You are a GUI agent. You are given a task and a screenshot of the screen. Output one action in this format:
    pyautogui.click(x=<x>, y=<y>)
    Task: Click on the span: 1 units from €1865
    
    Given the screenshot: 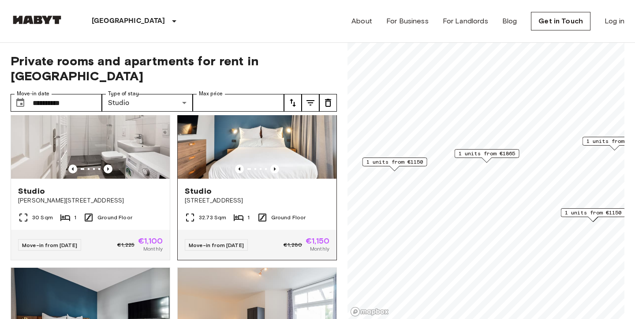 What is the action you would take?
    pyautogui.click(x=487, y=154)
    